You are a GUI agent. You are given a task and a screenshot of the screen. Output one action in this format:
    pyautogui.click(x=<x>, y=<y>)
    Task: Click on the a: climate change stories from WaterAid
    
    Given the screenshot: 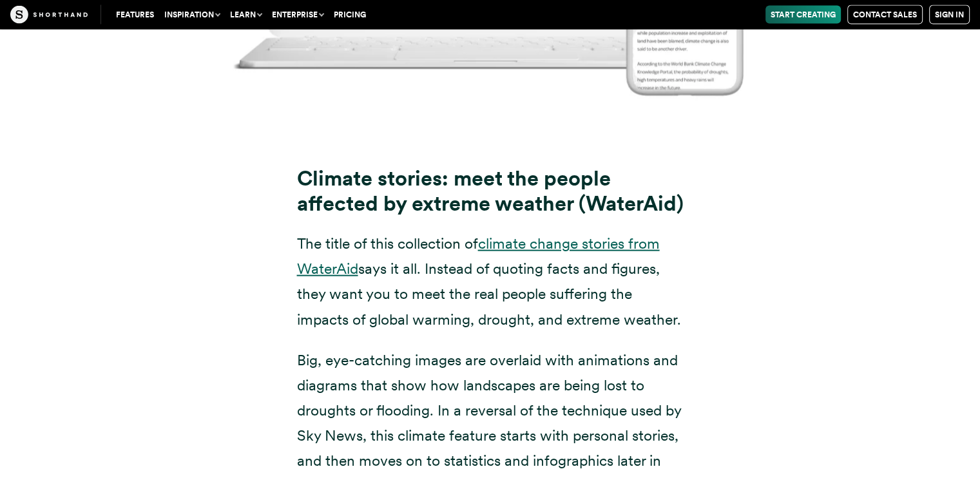 What is the action you would take?
    pyautogui.click(x=478, y=255)
    